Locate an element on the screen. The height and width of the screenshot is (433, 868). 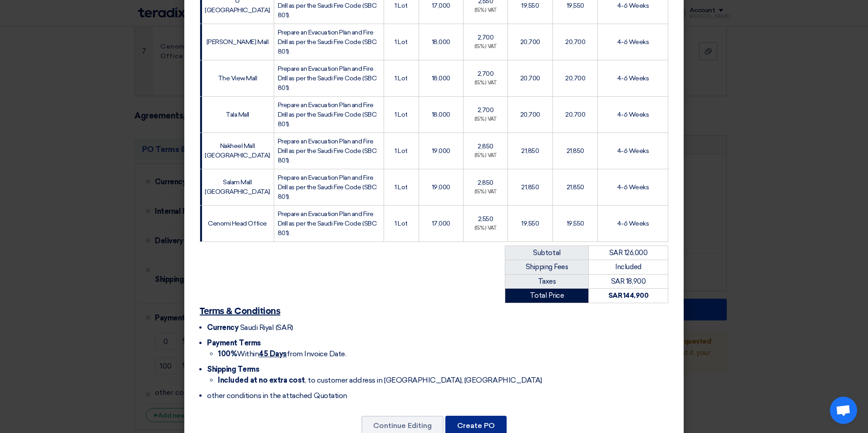
span: Saudi Riyal (SAR) is located at coordinates (267, 327).